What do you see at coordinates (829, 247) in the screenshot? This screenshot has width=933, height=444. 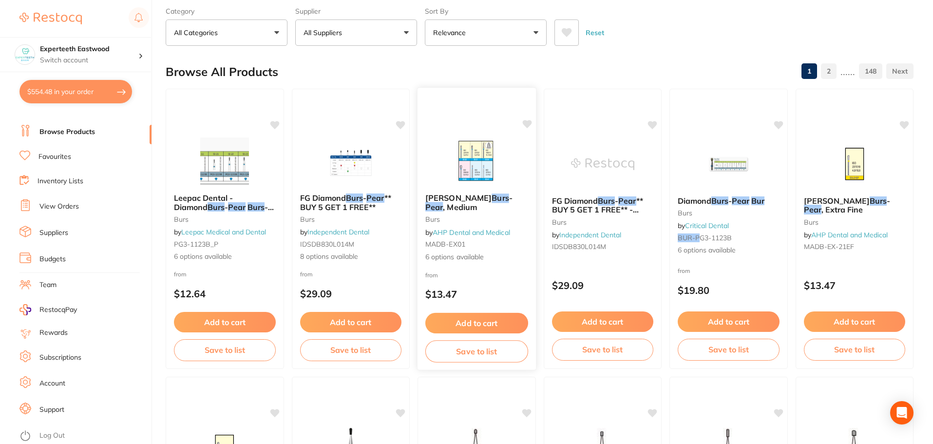 I see `span: MADB-EX-21EF` at bounding box center [829, 247].